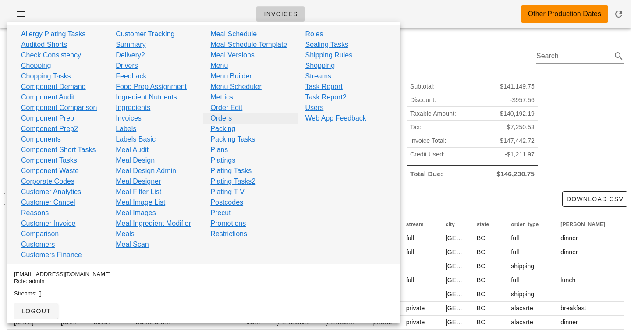 Image resolution: width=631 pixels, height=330 pixels. What do you see at coordinates (139, 192) in the screenshot?
I see `a: Meal Filter List` at bounding box center [139, 192].